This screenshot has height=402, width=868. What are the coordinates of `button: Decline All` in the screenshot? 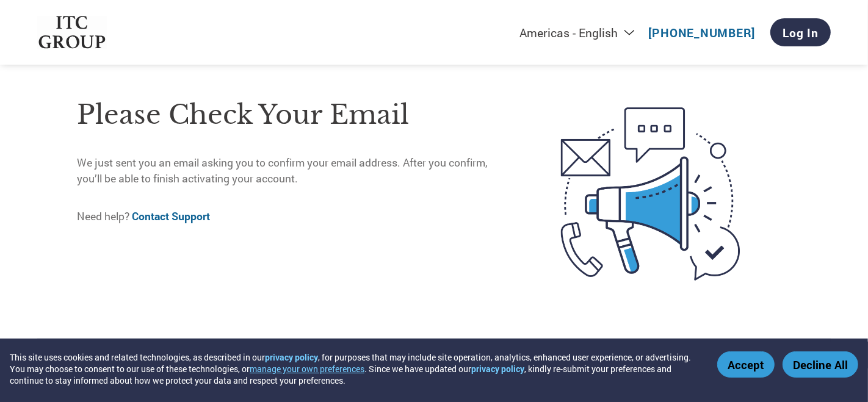 It's located at (821, 364).